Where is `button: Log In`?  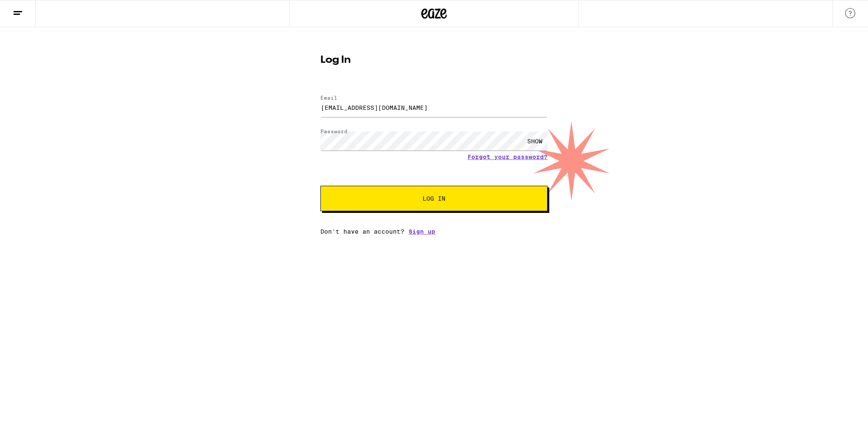
button: Log In is located at coordinates (434, 198).